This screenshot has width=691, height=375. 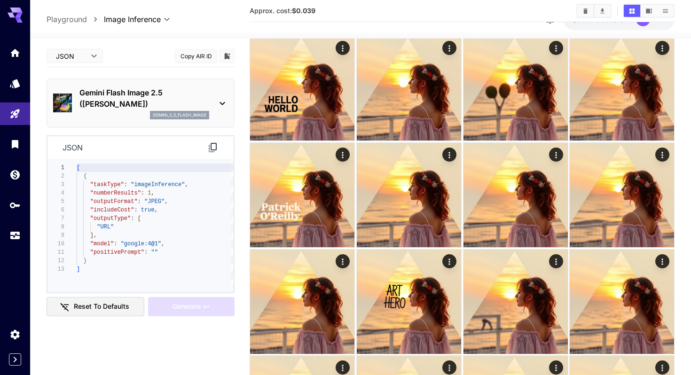 I want to click on div: Usage, so click(x=15, y=236).